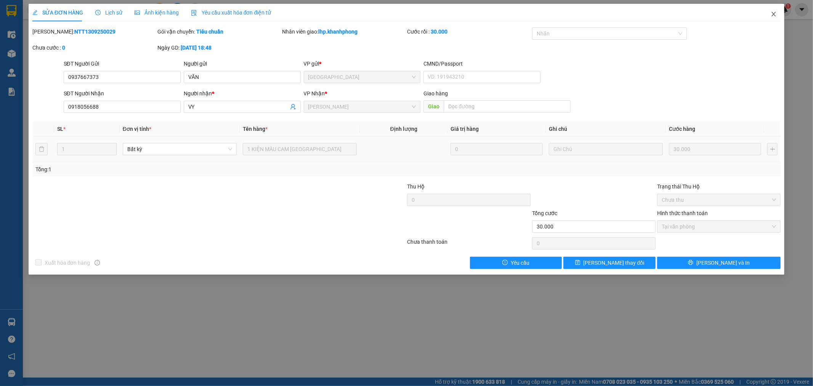  I want to click on span: picture, so click(137, 13).